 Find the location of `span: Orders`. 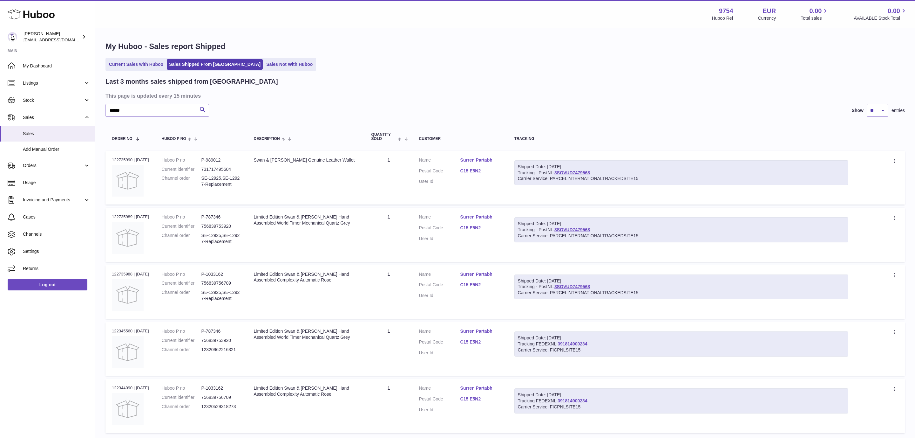

span: Orders is located at coordinates (53, 165).